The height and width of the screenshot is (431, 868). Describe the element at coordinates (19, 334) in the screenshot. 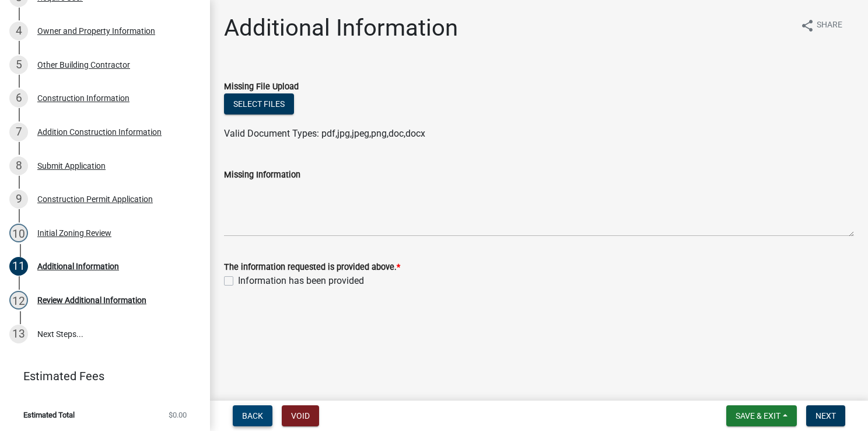

I see `div: 13` at that location.